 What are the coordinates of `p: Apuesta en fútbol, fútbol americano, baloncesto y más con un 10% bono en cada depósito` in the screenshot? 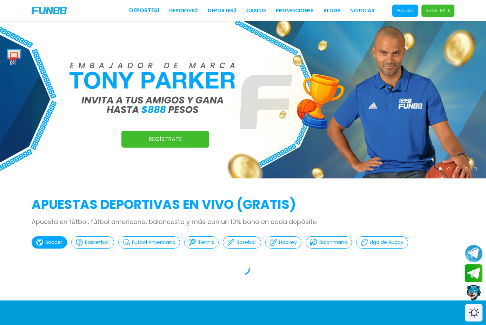 It's located at (243, 222).